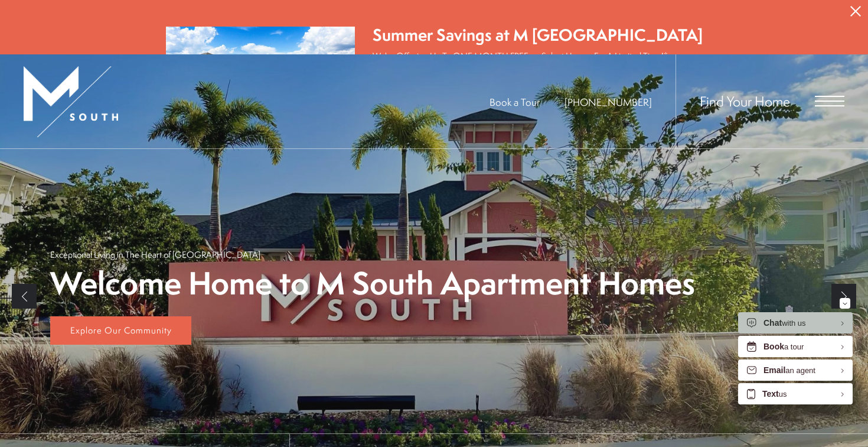 The image size is (868, 447). What do you see at coordinates (514, 103) in the screenshot?
I see `span: Book a Tour` at bounding box center [514, 103].